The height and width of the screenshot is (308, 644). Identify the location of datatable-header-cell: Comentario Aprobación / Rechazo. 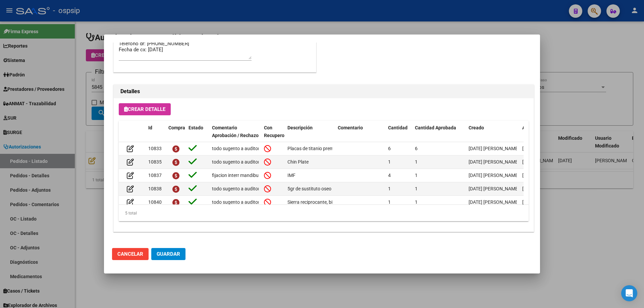
(235, 136).